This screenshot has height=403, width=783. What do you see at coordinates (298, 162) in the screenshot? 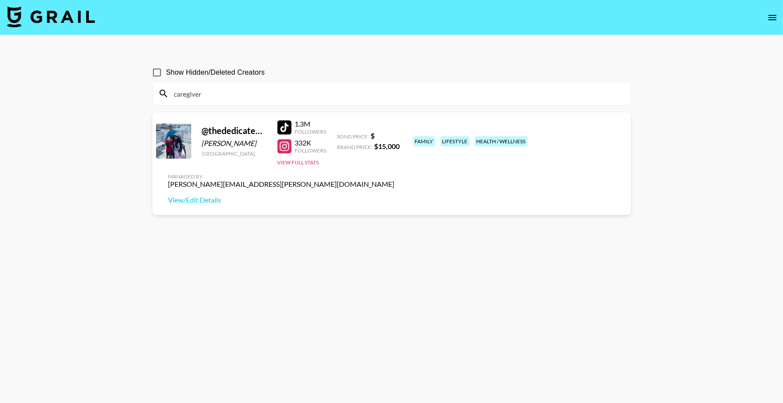
I see `button: View Full Stats` at bounding box center [298, 162].